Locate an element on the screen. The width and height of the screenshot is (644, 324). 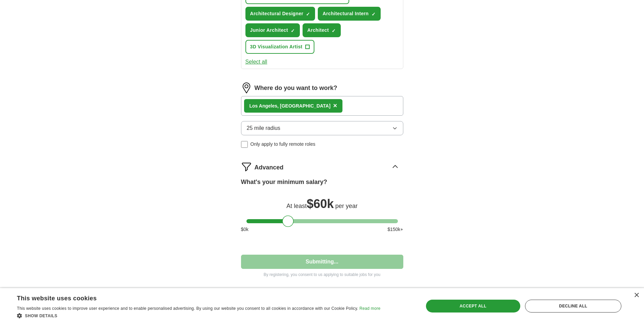
button: Architect✓ is located at coordinates (321, 30).